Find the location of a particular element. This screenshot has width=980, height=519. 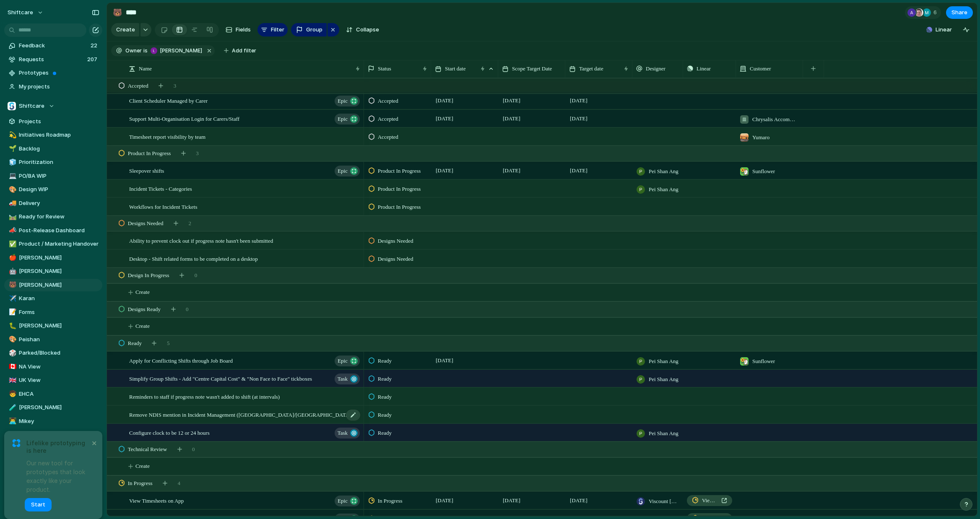

span: Name is located at coordinates (145, 69).